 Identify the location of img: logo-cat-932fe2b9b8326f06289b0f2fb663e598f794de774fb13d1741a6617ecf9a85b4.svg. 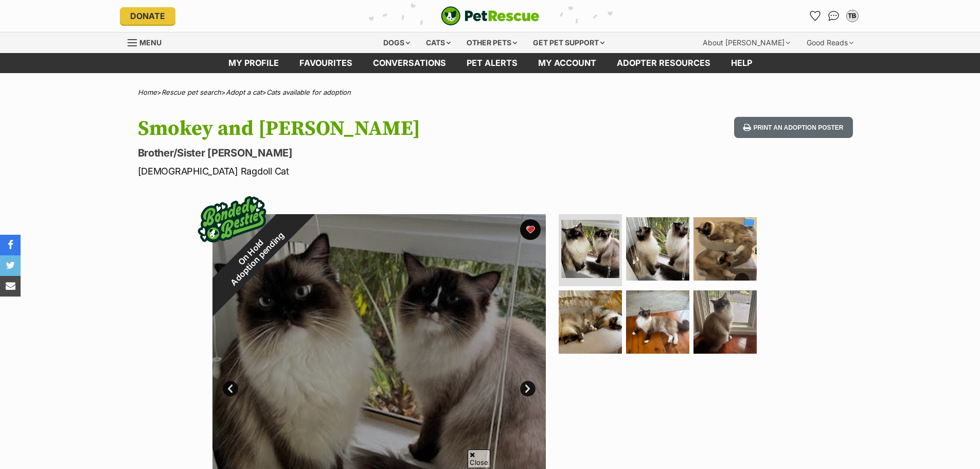
(490, 16).